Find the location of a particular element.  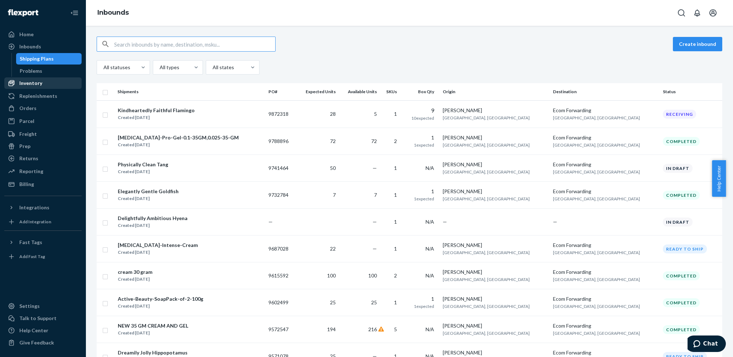

a: Add Integration is located at coordinates (43, 222).